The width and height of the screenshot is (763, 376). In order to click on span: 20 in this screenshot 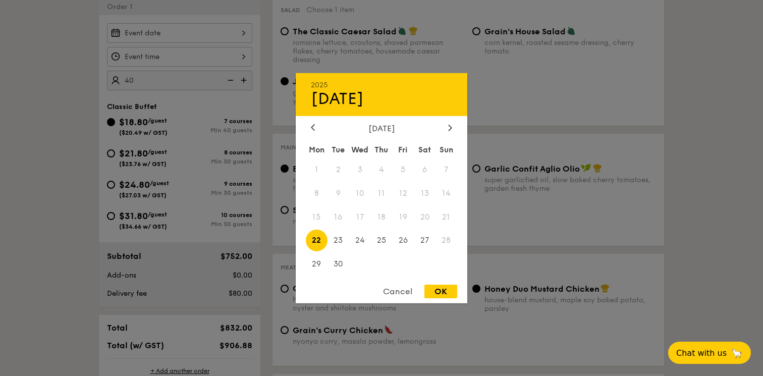, I will do `click(424, 216)`.